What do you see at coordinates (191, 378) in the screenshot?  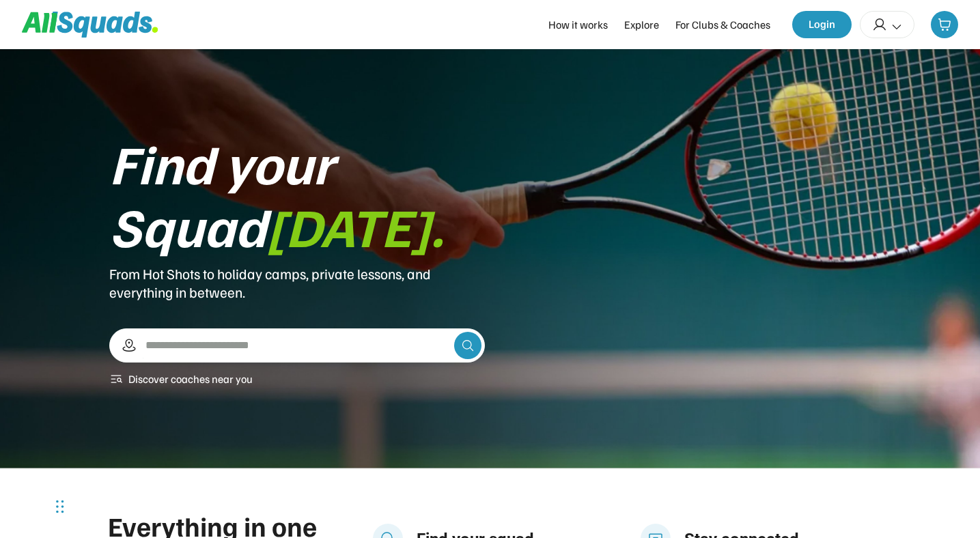 I see `div: Discover coaches near you` at bounding box center [191, 378].